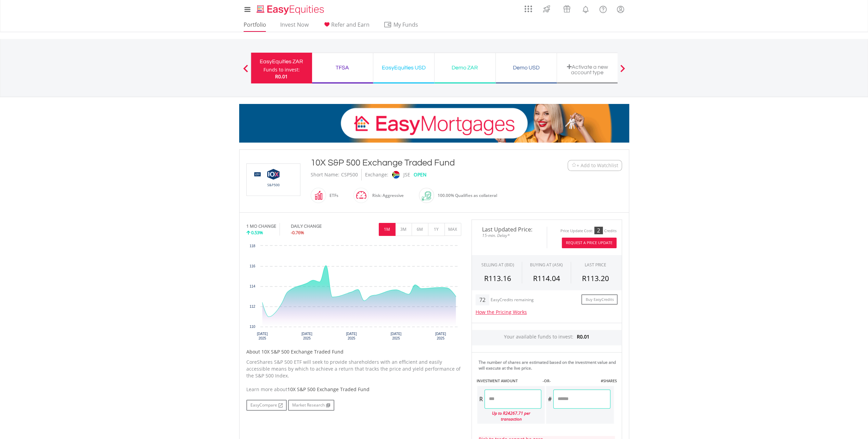  What do you see at coordinates (599, 300) in the screenshot?
I see `a: Buy EasyCredits` at bounding box center [599, 300].